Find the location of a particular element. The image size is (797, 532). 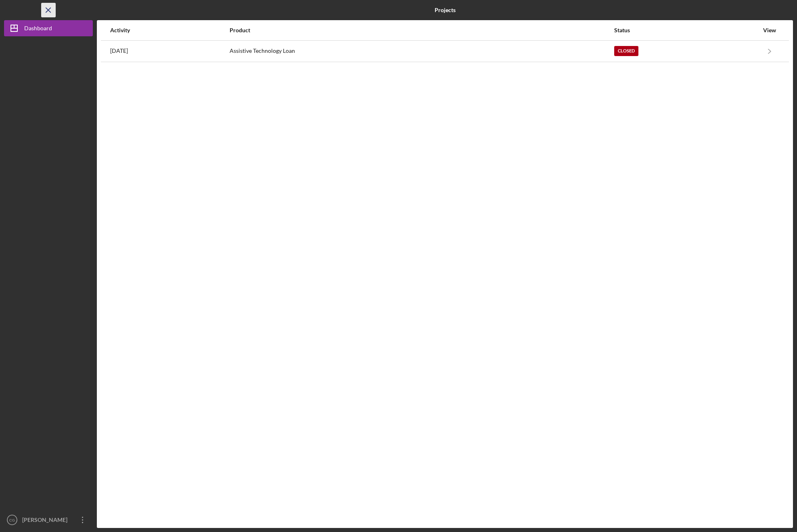

div: Status is located at coordinates (686, 30).